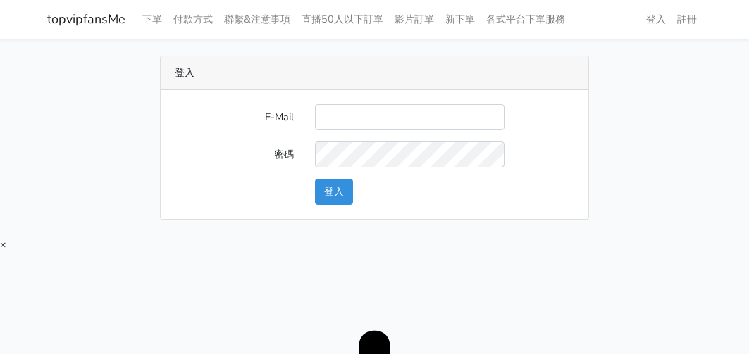  What do you see at coordinates (257, 19) in the screenshot?
I see `a: 聯繫&注意事項` at bounding box center [257, 19].